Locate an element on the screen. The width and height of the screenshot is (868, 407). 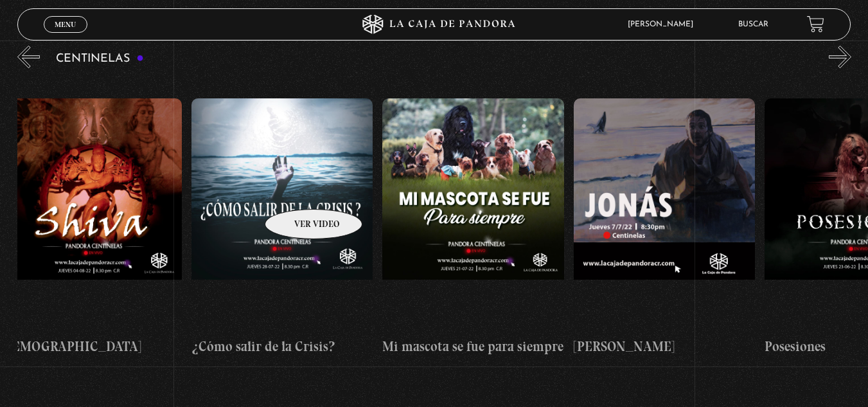
h4: ¿Cómo salir de la Crisis? is located at coordinates (282, 347).